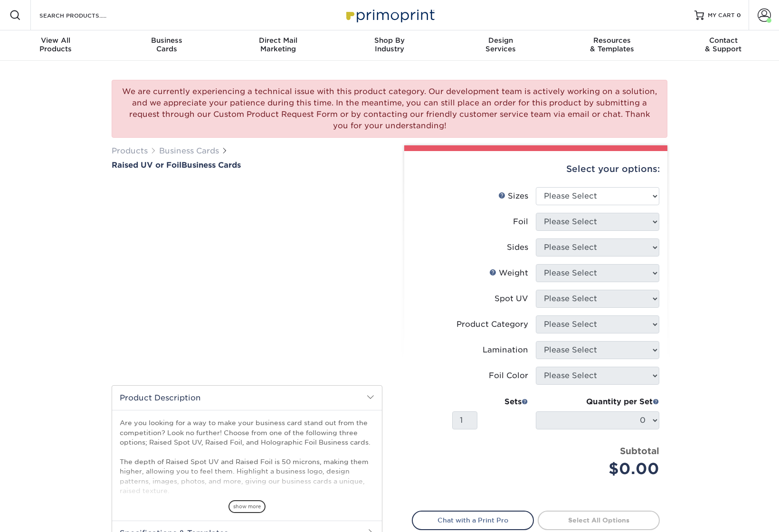 The width and height of the screenshot is (779, 532). What do you see at coordinates (501, 44) in the screenshot?
I see `div: Services` at bounding box center [501, 44].